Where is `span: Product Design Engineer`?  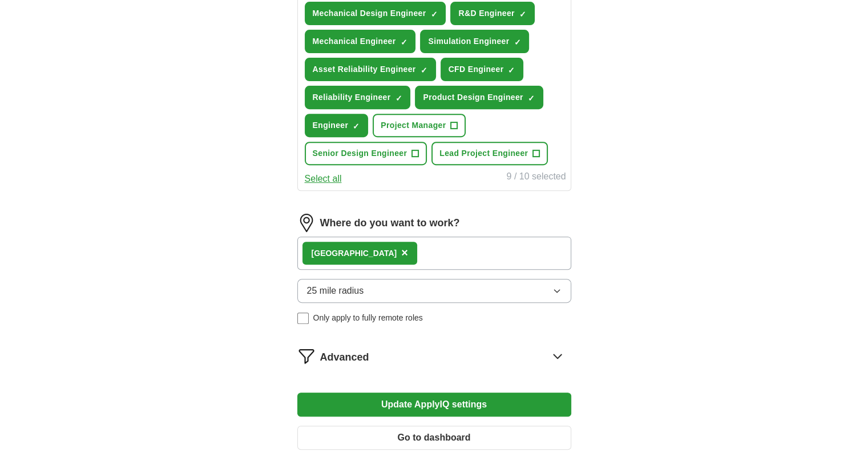 span: Product Design Engineer is located at coordinates (472, 97).